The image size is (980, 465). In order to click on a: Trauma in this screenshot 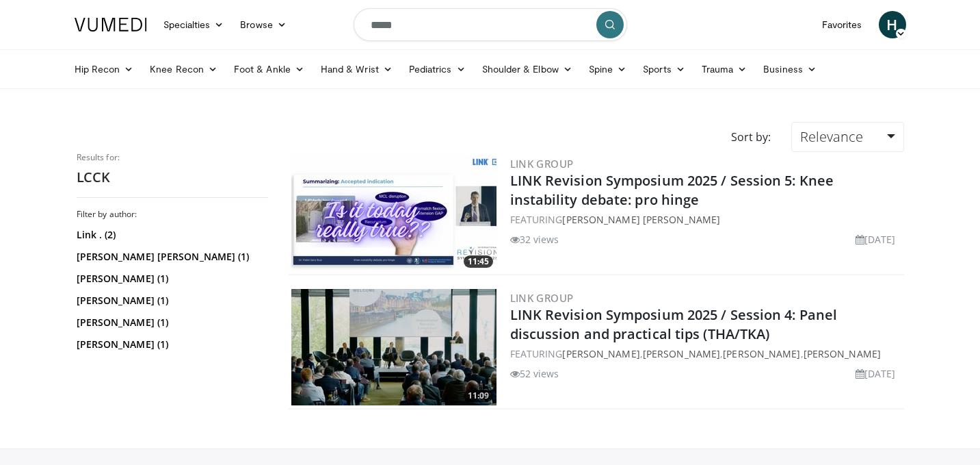, I will do `click(724, 69)`.